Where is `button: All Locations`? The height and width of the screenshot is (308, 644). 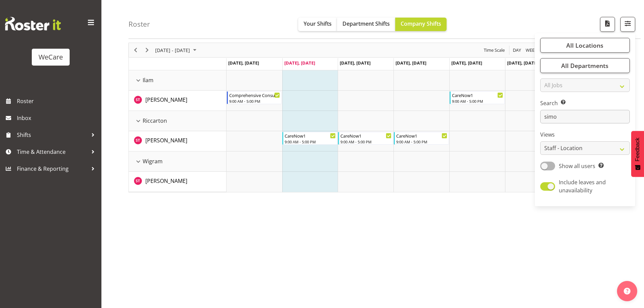
button: All Locations is located at coordinates (585, 45).